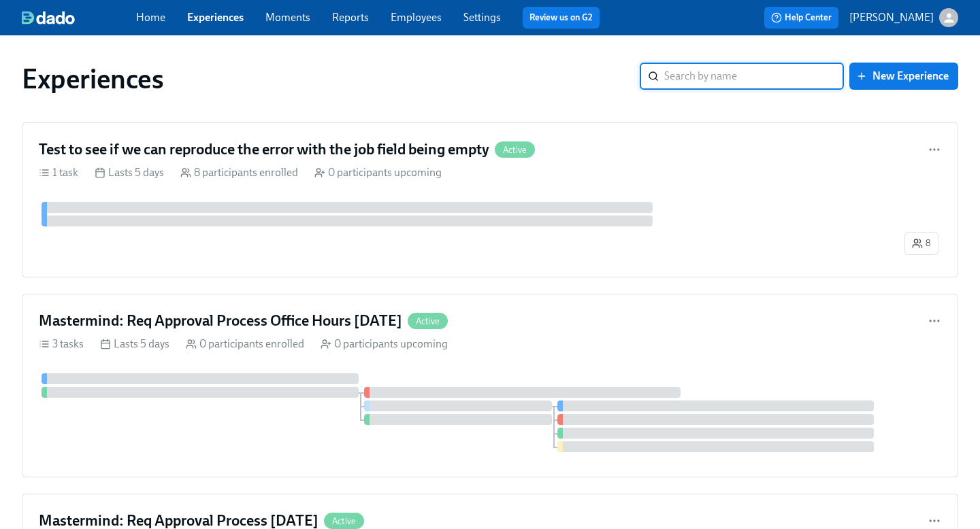 This screenshot has width=980, height=529. Describe the element at coordinates (92, 79) in the screenshot. I see `h1: Experiences` at that location.